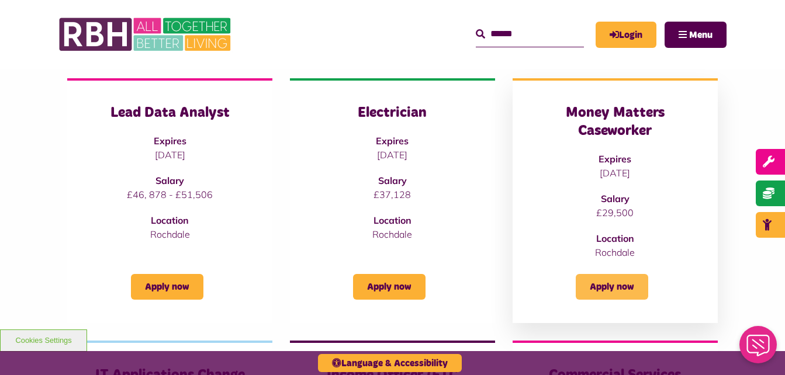 The image size is (785, 375). Describe the element at coordinates (530, 34) in the screenshot. I see `input: Search` at that location.